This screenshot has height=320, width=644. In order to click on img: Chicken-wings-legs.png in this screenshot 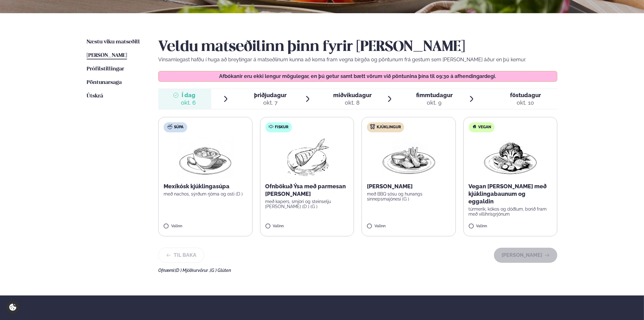, I will do `click(409, 158)`.